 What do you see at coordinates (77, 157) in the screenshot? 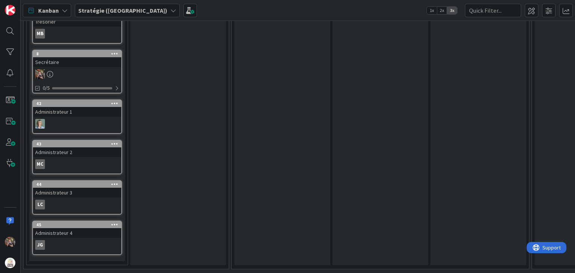
I see `a: 43Administrateur 2MC` at bounding box center [77, 157].